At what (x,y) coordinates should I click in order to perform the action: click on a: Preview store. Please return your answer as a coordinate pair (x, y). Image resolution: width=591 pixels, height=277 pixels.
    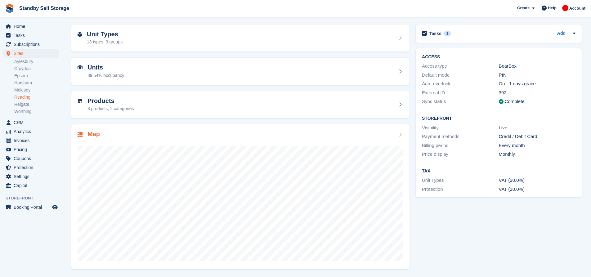
    Looking at the image, I should click on (55, 207).